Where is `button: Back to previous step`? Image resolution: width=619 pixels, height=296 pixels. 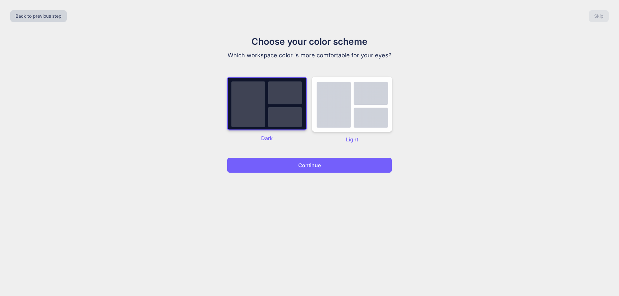 button: Back to previous step is located at coordinates (38, 16).